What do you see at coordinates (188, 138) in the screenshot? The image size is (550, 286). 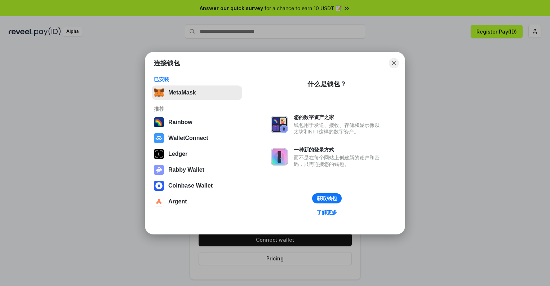 I see `div: WalletConnect` at bounding box center [188, 138].